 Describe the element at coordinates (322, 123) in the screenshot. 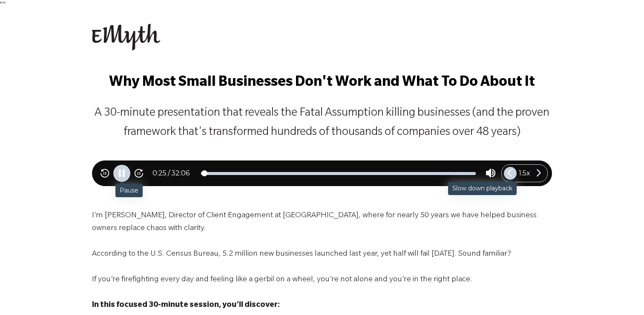

I see `p: A 30-minute presentation that reveals the Fatal Assumption killing businesses (and the proven fra...` at that location.